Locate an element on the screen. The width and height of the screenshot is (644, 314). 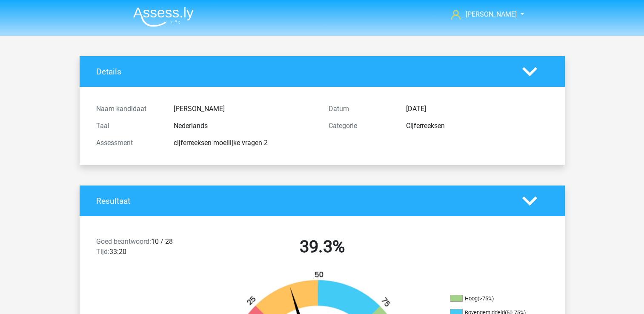
div: 10 / 28 33:20 is located at coordinates (147, 249).